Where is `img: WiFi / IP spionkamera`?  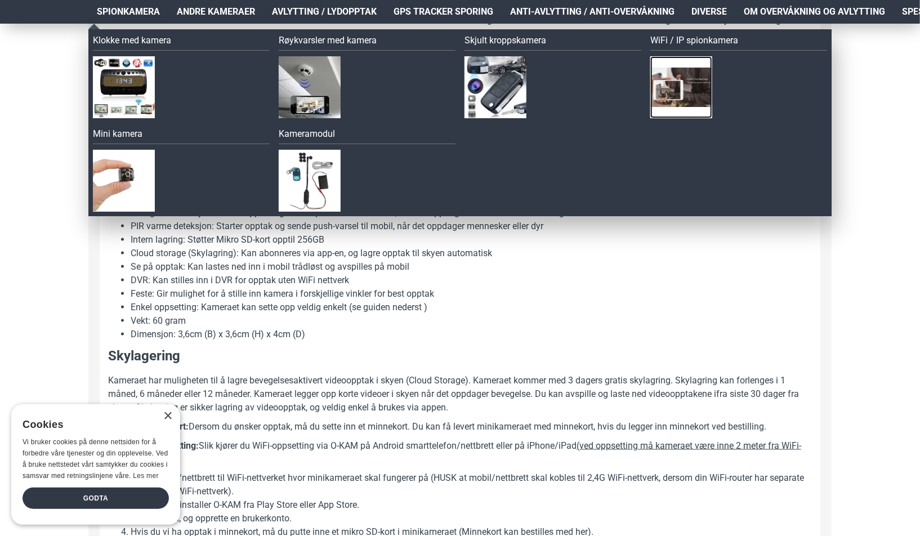
img: WiFi / IP spionkamera is located at coordinates (682, 87).